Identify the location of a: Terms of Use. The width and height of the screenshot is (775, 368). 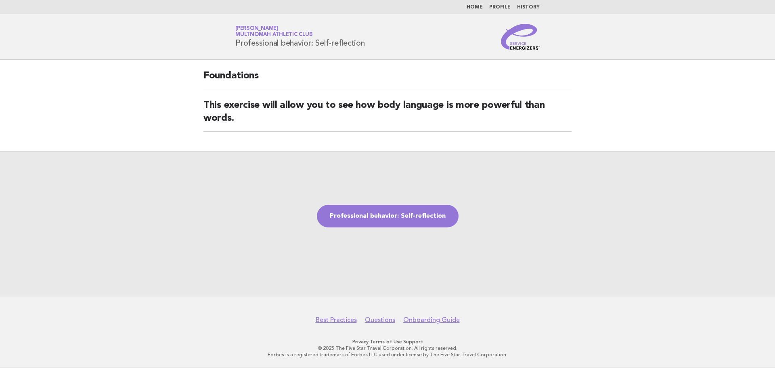
(386, 342).